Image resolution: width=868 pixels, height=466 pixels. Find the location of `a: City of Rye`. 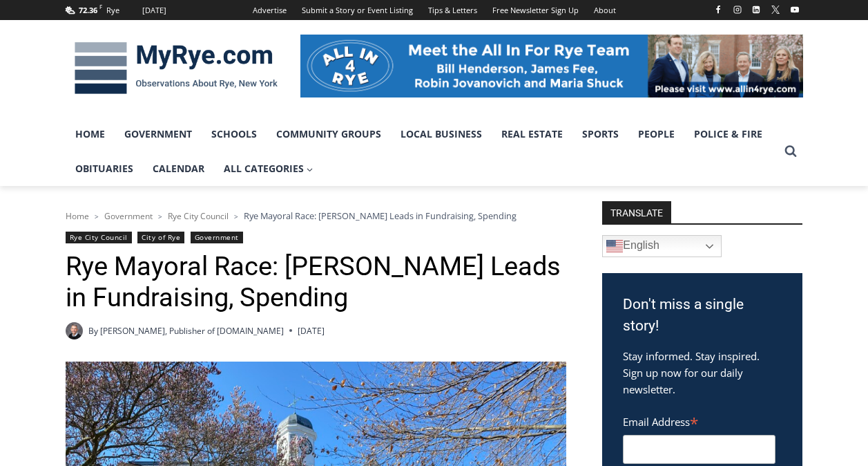

a: City of Rye is located at coordinates (161, 237).